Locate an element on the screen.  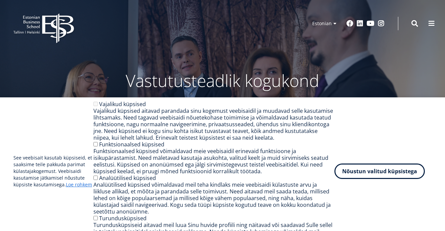
a: Facebook is located at coordinates (350, 24).